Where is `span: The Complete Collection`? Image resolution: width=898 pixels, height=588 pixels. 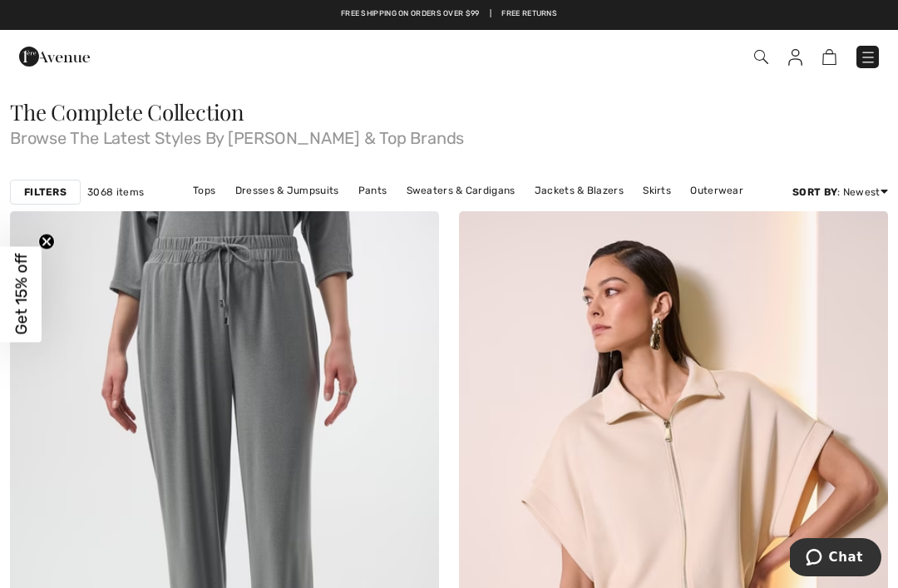
span: The Complete Collection is located at coordinates (127, 112).